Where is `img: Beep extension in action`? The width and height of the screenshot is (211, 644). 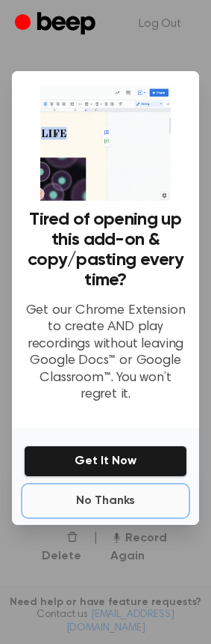
img: Beep extension in action is located at coordinates (106, 143).